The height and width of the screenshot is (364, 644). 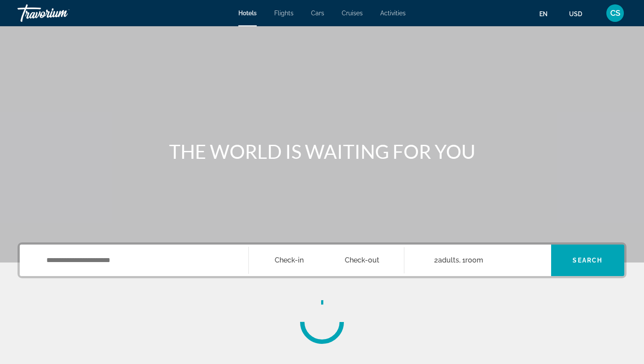 I want to click on span: Hotels, so click(x=248, y=13).